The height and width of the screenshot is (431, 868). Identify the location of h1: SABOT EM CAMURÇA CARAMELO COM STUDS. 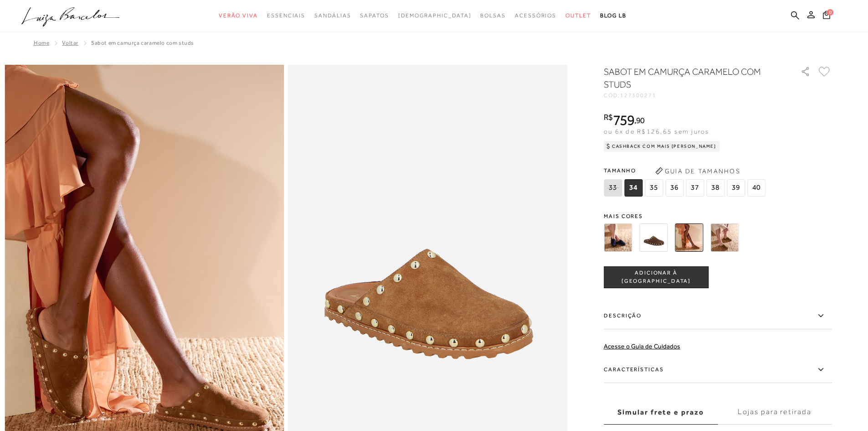
(689, 78).